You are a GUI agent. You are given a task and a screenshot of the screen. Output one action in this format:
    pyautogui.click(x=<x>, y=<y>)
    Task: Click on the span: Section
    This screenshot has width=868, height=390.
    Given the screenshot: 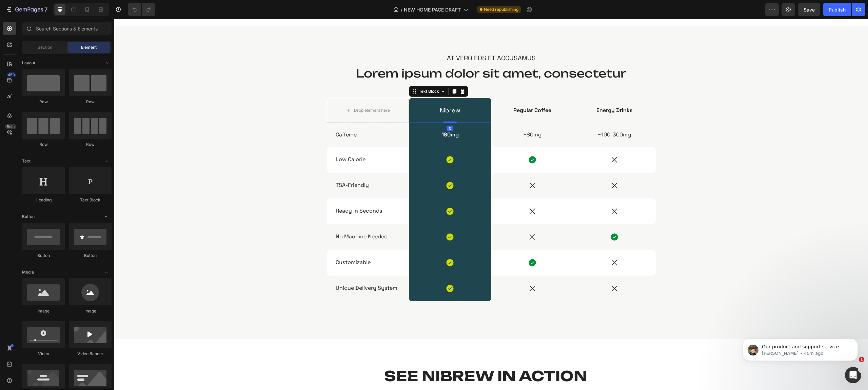 What is the action you would take?
    pyautogui.click(x=45, y=47)
    